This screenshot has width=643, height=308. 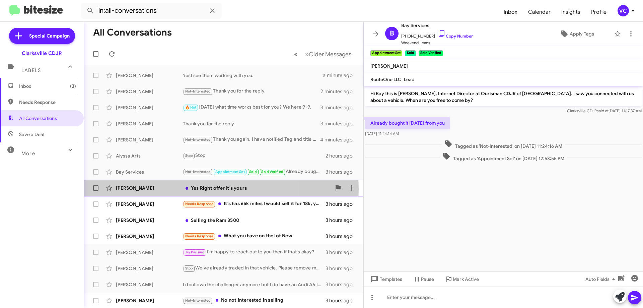 What do you see at coordinates (230, 171) in the screenshot?
I see `span: Appointment Set` at bounding box center [230, 171].